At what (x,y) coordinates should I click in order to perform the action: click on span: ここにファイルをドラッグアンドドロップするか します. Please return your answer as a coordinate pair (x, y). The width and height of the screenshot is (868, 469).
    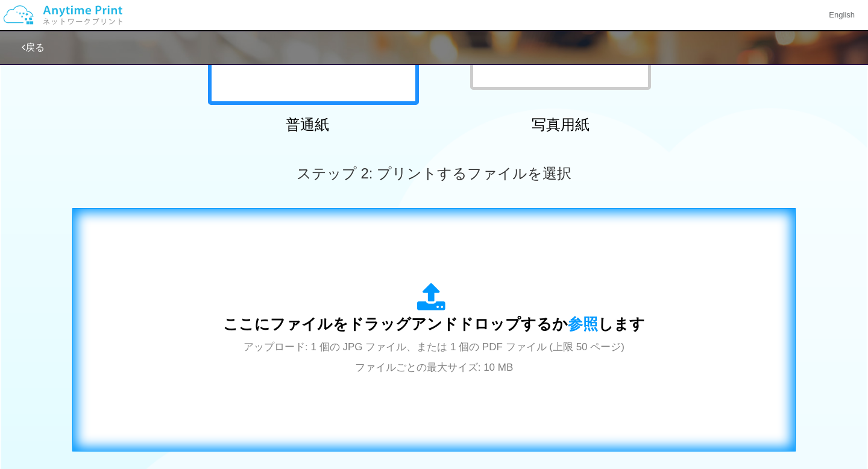
    Looking at the image, I should click on (434, 324).